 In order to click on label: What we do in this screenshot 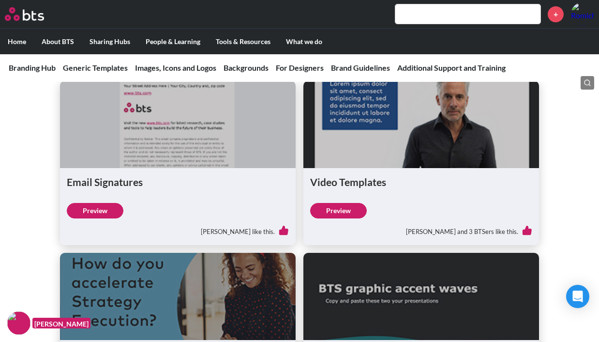, I will do `click(304, 42)`.